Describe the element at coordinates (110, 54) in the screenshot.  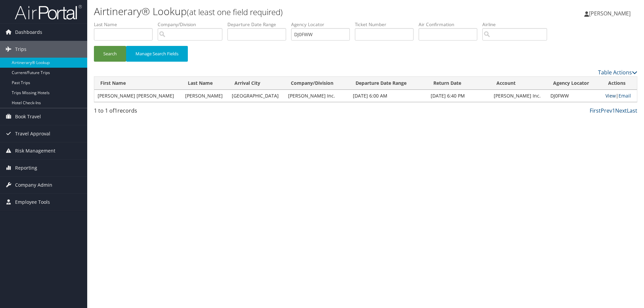
I see `button: Search` at that location.